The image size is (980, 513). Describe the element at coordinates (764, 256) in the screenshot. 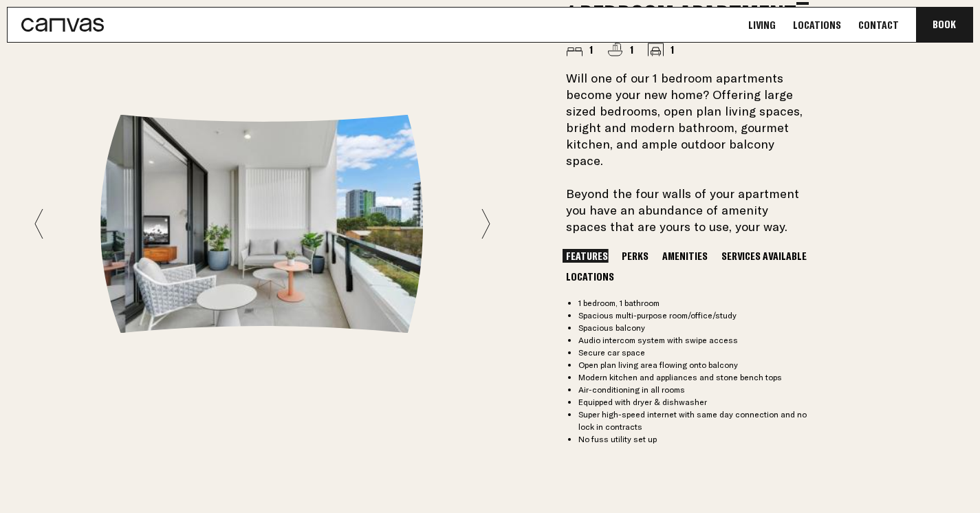

I see `button: Services Available` at that location.